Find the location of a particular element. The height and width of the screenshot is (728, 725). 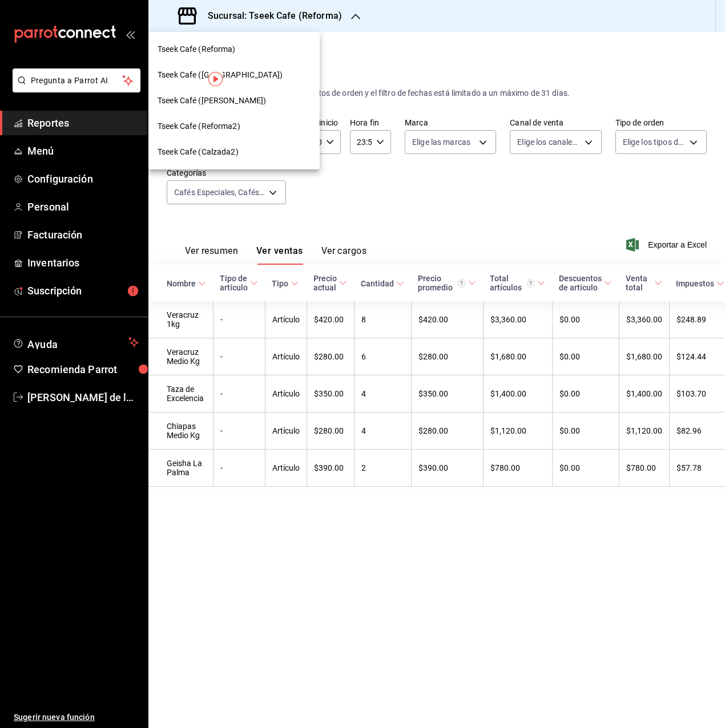

img: Tooltip marker is located at coordinates (215, 78).